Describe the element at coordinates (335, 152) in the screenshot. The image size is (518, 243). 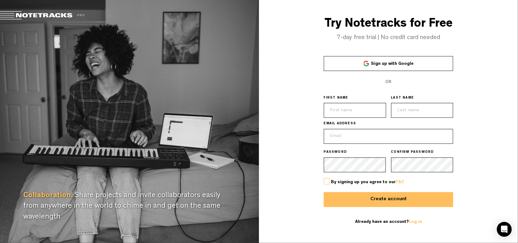
I see `span: PASSWORD` at that location.